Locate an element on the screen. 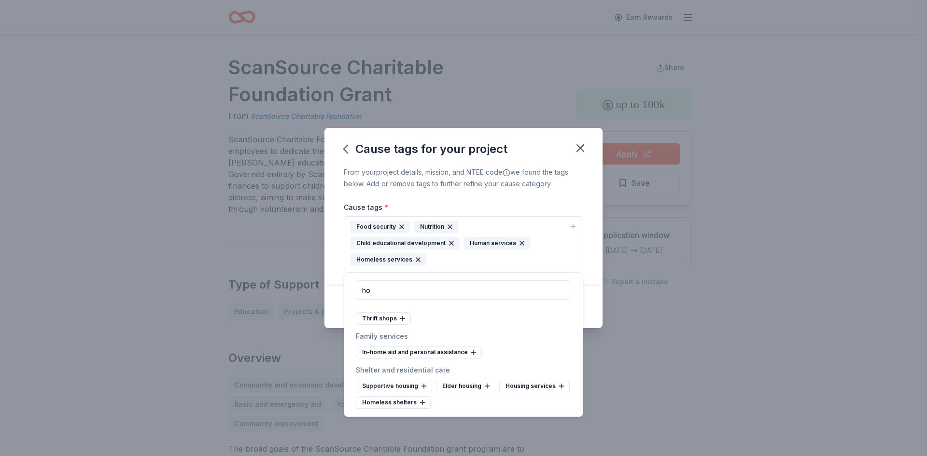 Image resolution: width=927 pixels, height=456 pixels. div: Housing services is located at coordinates (534, 386).